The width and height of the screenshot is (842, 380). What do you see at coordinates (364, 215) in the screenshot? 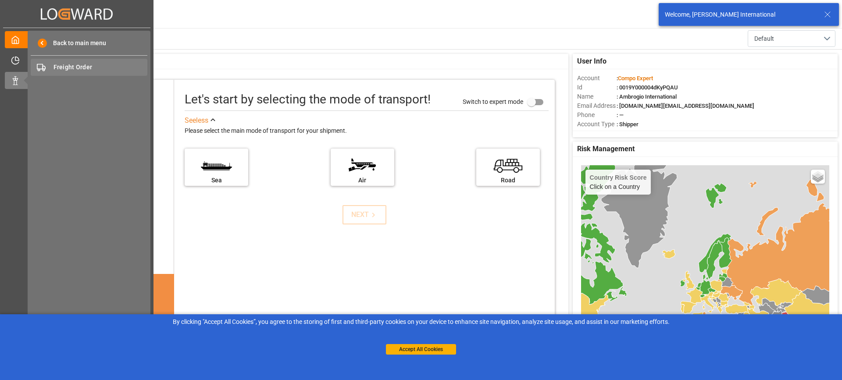
I see `div: NEXT` at bounding box center [364, 215].